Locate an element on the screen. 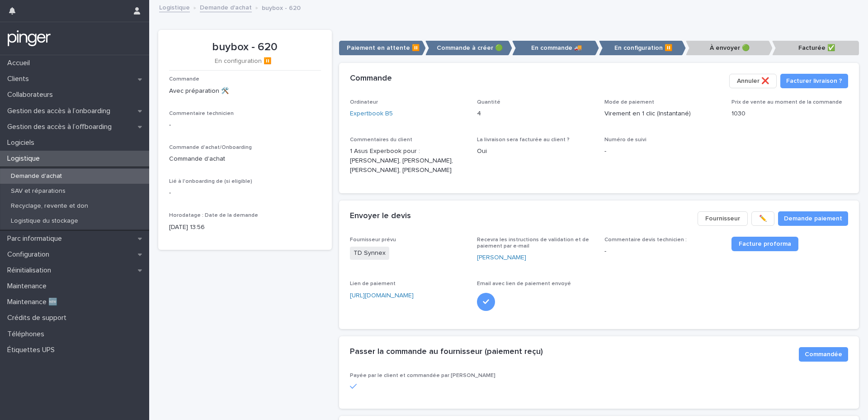 This screenshot has width=868, height=420. p: 1030 is located at coordinates (790, 114).